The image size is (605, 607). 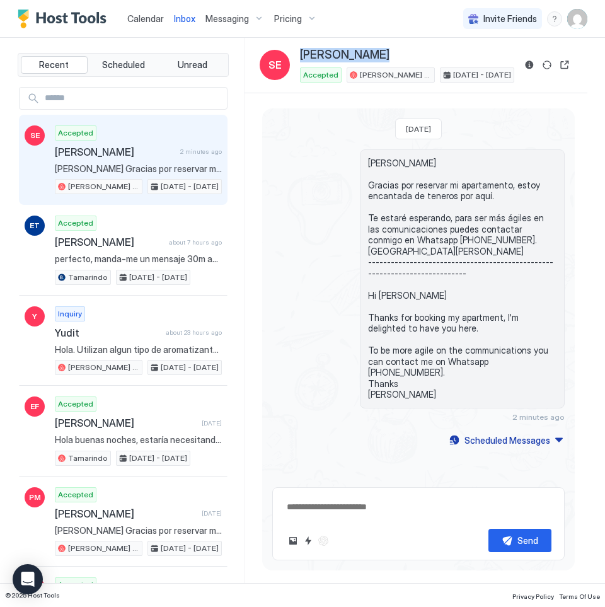 I want to click on span: Calendar, so click(x=146, y=18).